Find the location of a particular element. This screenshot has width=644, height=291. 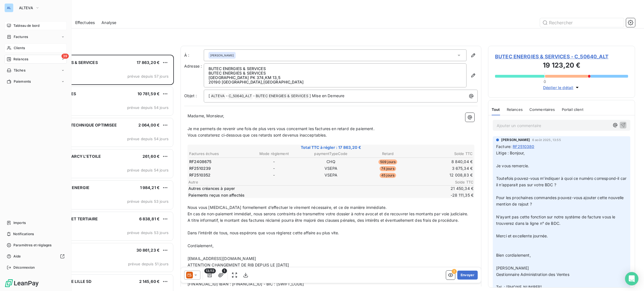

span: 6 838,81 € is located at coordinates (149, 219).